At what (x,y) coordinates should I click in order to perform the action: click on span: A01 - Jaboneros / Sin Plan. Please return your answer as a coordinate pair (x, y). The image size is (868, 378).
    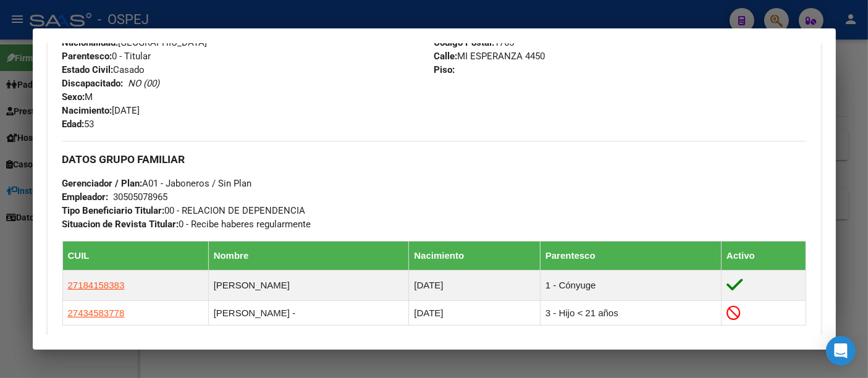
    Looking at the image, I should click on (157, 183).